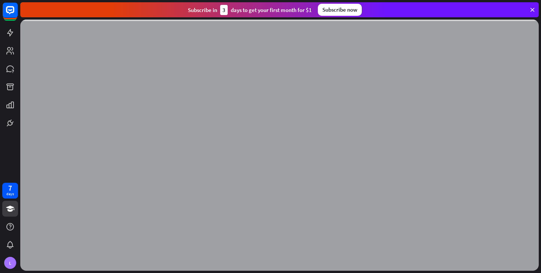 The image size is (541, 273). What do you see at coordinates (10, 194) in the screenshot?
I see `div: days` at bounding box center [10, 194].